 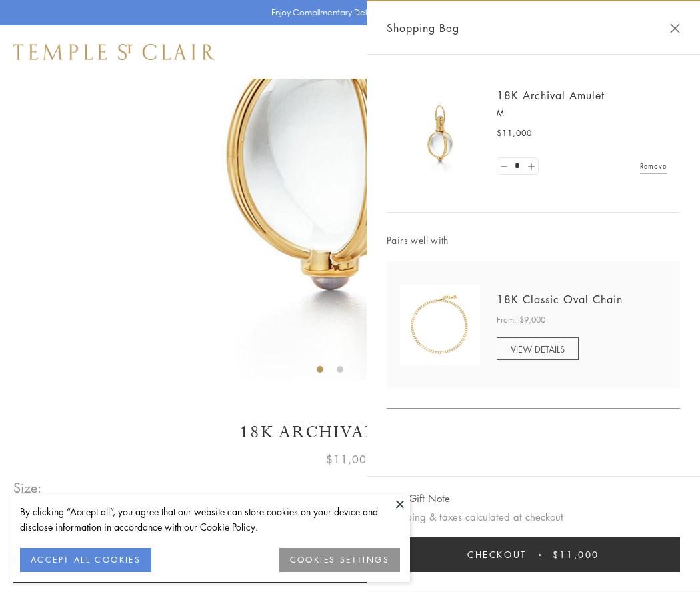 I want to click on img: N88865-OV18, so click(x=440, y=325).